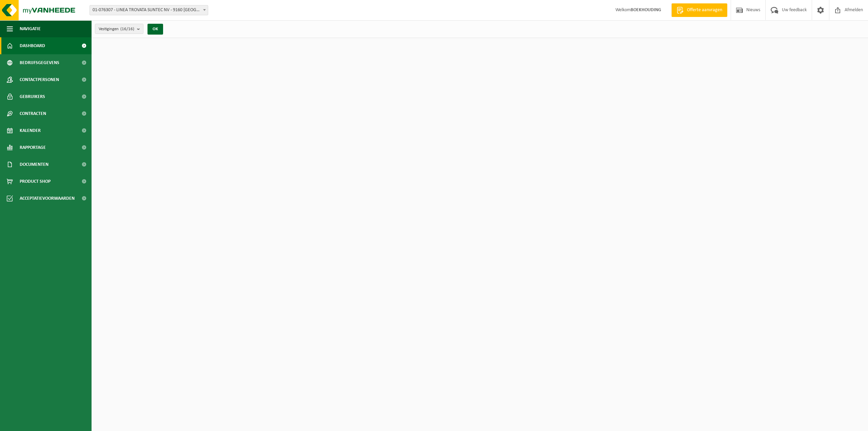 This screenshot has height=431, width=868. What do you see at coordinates (646, 10) in the screenshot?
I see `strong: BOEKHOUDING` at bounding box center [646, 10].